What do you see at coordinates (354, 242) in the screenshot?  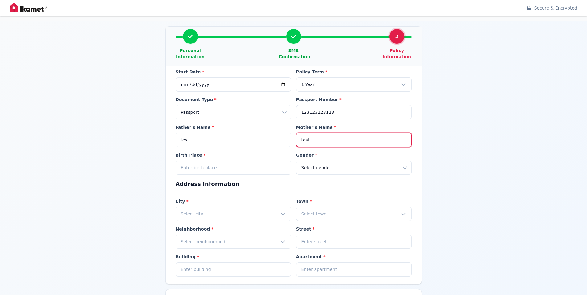 I see `input: Enter street` at bounding box center [354, 242].